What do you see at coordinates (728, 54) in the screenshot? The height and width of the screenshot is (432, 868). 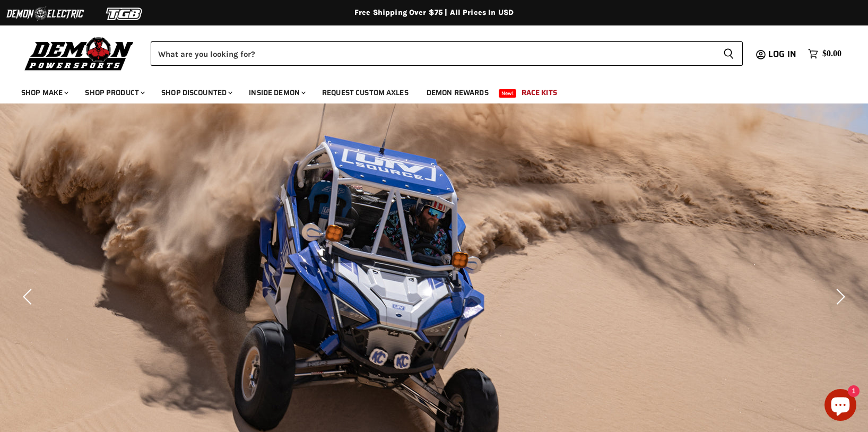 I see `button: Search` at bounding box center [728, 54].